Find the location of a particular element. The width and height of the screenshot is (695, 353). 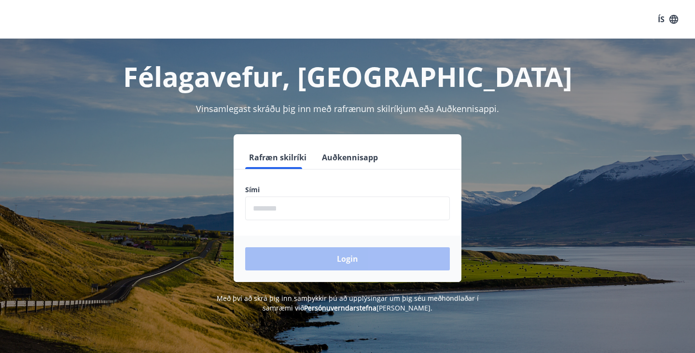

button: Auðkennisapp is located at coordinates (350, 157).